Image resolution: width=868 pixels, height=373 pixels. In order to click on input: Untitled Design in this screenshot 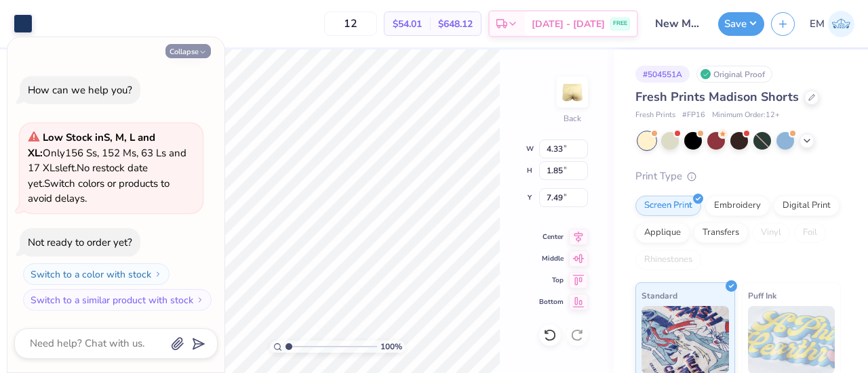, I will do `click(678, 23)`.